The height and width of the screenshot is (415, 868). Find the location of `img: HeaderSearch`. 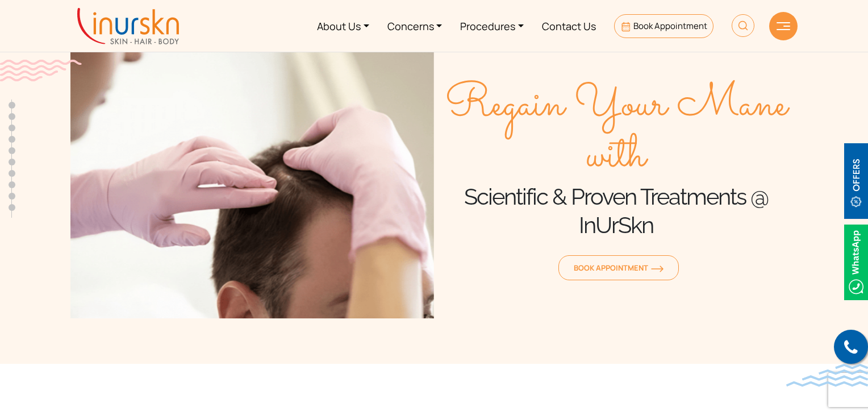

img: HeaderSearch is located at coordinates (743, 25).